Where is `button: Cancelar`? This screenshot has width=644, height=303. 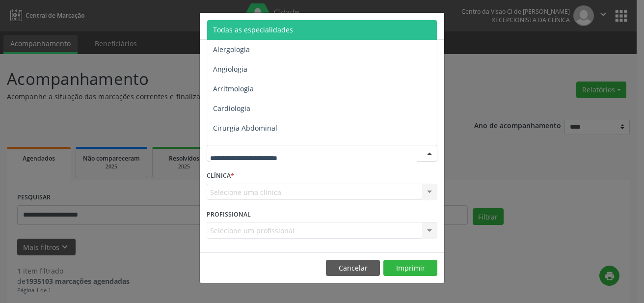 button: Cancelar is located at coordinates (352, 268).